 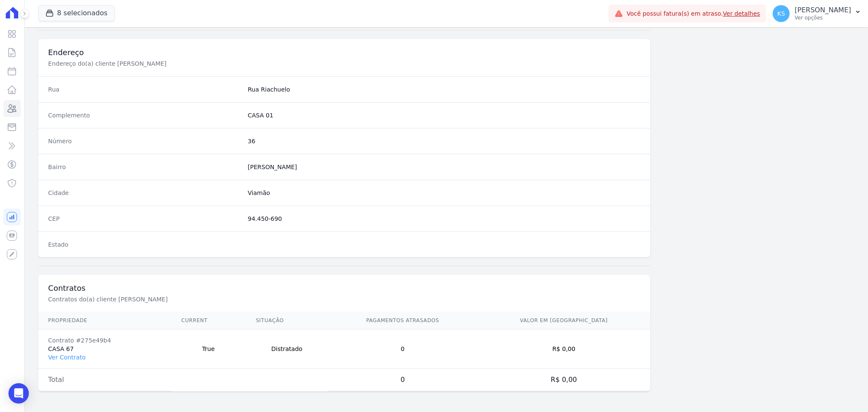 What do you see at coordinates (822, 18) in the screenshot?
I see `p: Ver opções` at bounding box center [822, 18].